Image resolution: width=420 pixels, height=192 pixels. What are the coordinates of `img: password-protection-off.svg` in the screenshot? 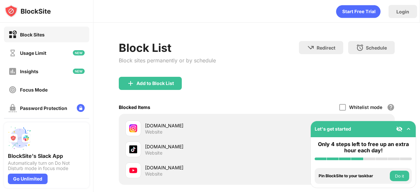 It's located at (12, 108).